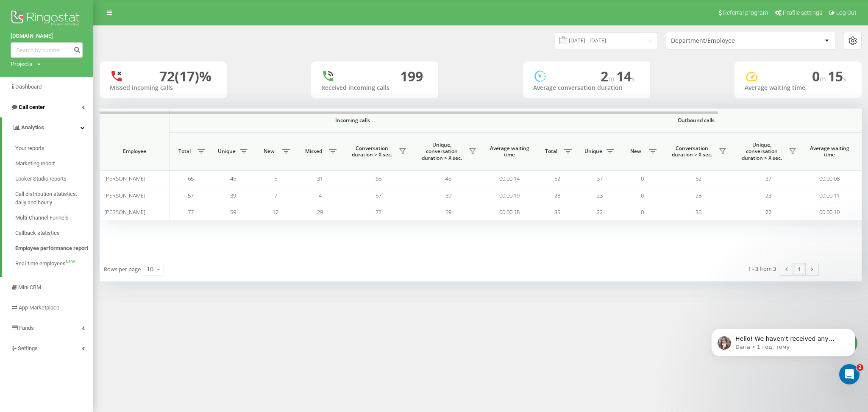  What do you see at coordinates (55, 233) in the screenshot?
I see `a: Callback statistics` at bounding box center [55, 233].